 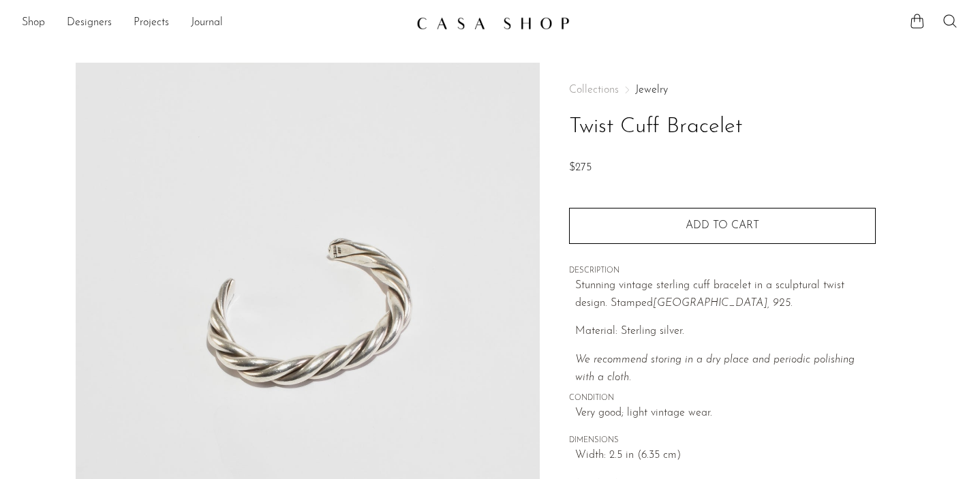 I want to click on a: Journal, so click(x=206, y=23).